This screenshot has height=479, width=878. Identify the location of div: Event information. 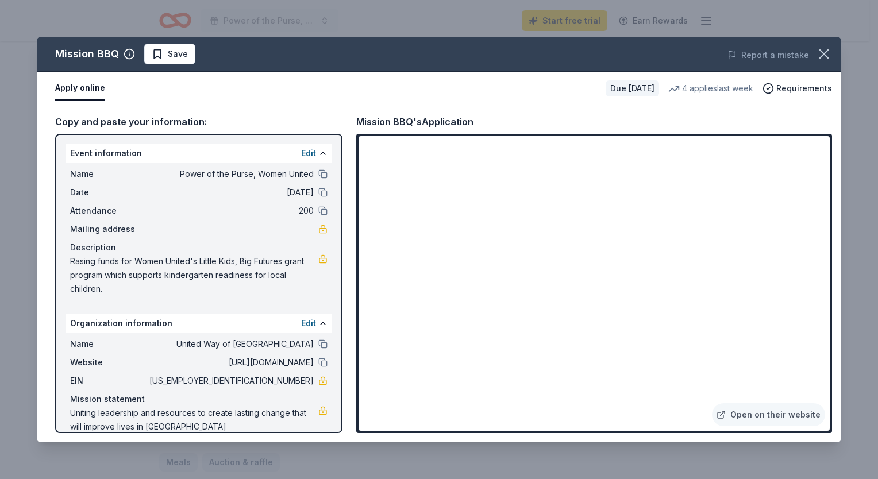
(199, 153).